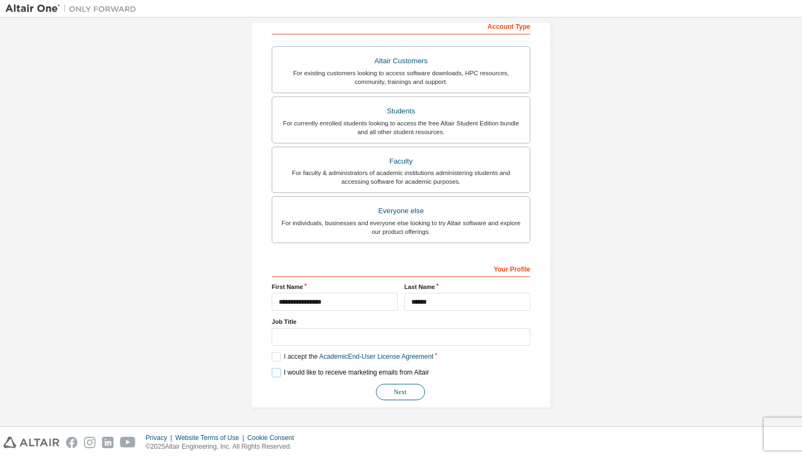 This screenshot has width=802, height=458. I want to click on div: For faculty & administrators of academic institutions administering students and accessing softwa..., so click(401, 177).